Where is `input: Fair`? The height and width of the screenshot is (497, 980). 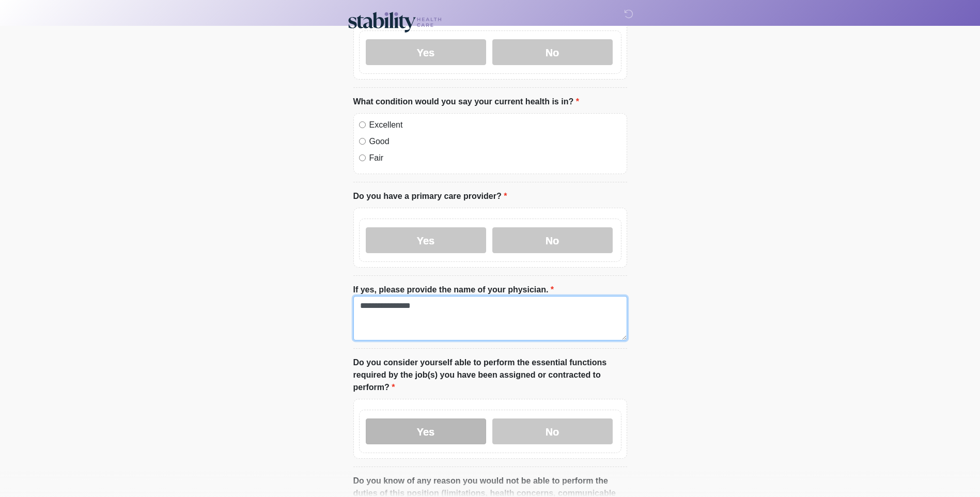 input: Fair is located at coordinates (362, 158).